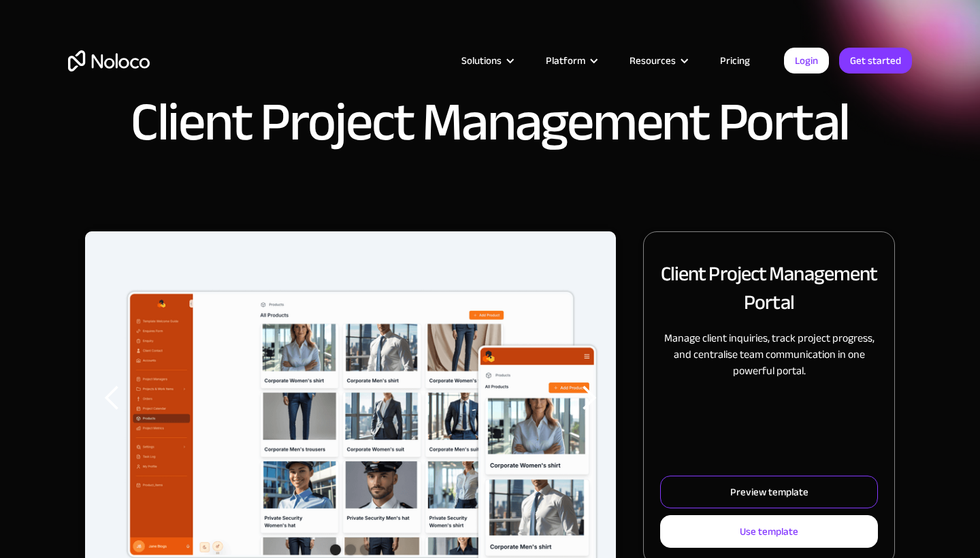 The width and height of the screenshot is (980, 558). What do you see at coordinates (769, 492) in the screenshot?
I see `a: Preview template` at bounding box center [769, 492].